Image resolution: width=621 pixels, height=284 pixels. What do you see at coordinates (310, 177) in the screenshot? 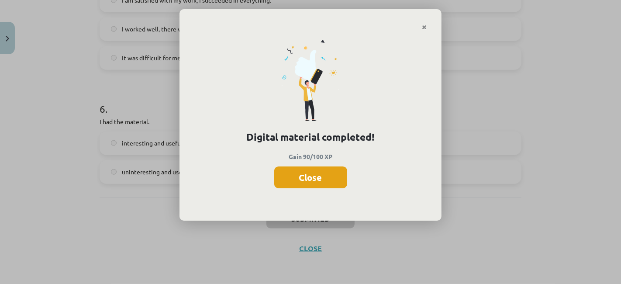
I see `font: Close` at bounding box center [310, 177].